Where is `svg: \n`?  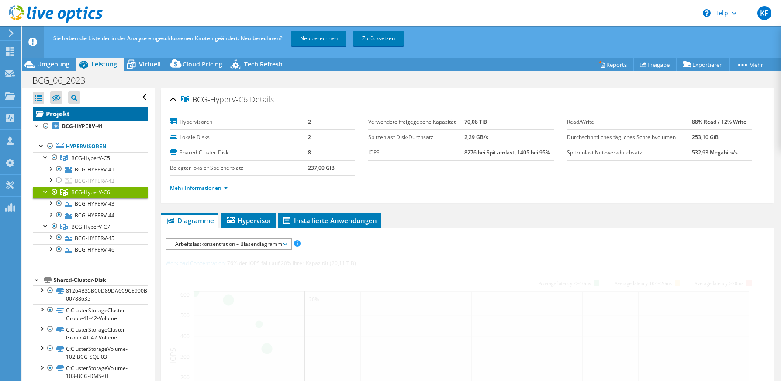 svg: \n is located at coordinates (707, 13).